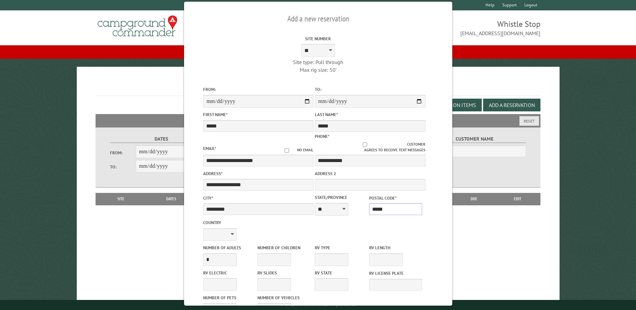  I want to click on input: No email, so click(287, 150).